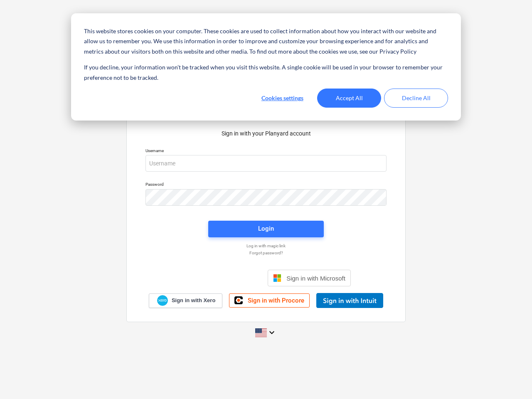  Describe the element at coordinates (416, 98) in the screenshot. I see `button: Decline All` at that location.